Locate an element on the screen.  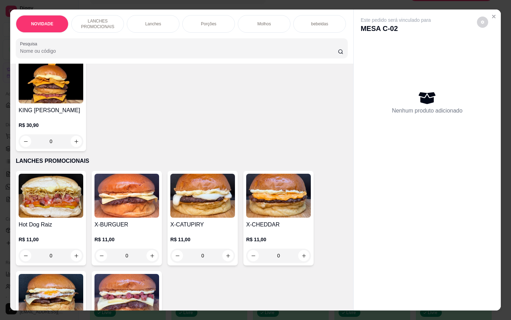
h4: Hot Dog Raiz is located at coordinates (51, 225).